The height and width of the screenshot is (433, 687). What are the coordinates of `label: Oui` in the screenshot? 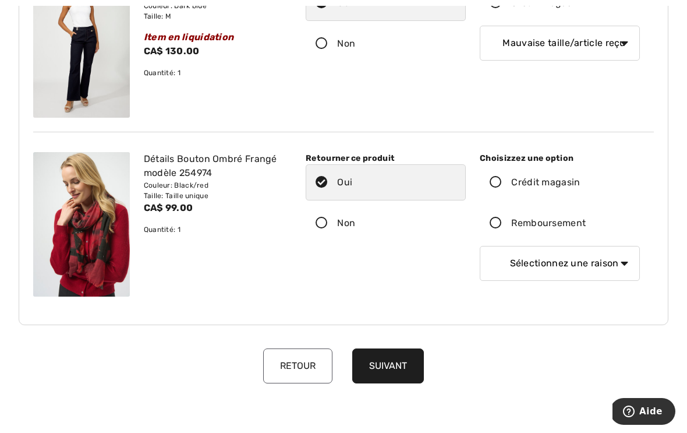 It's located at (386, 182).